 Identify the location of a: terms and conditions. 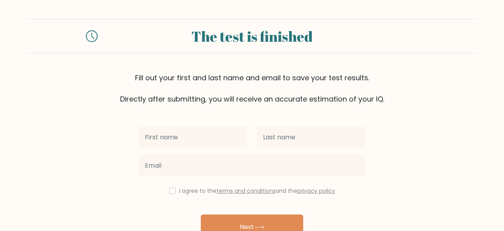
(246, 191).